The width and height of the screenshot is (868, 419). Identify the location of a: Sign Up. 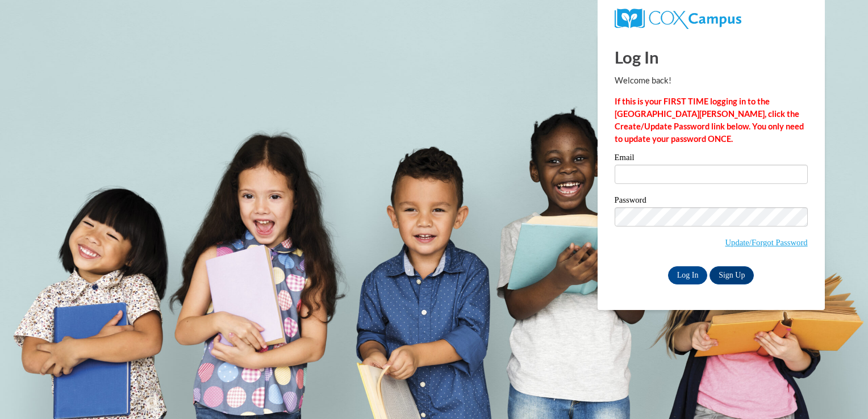
(732, 275).